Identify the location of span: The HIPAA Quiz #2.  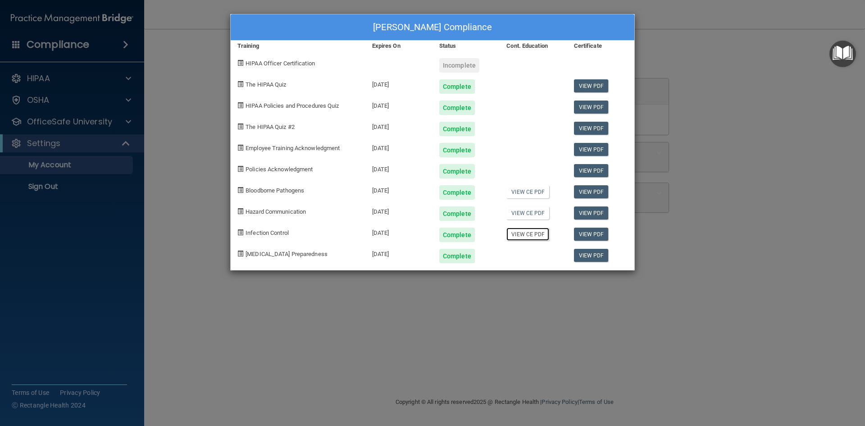
(270, 127).